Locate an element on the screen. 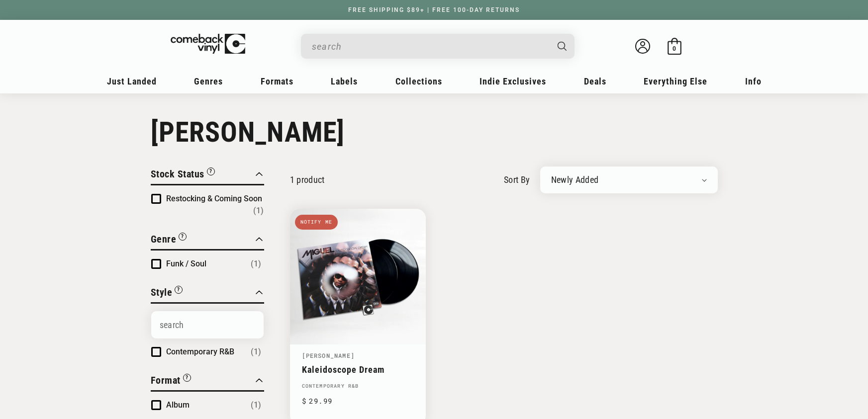 This screenshot has width=868, height=419. span: Restocking & Coming Soon is located at coordinates (214, 198).